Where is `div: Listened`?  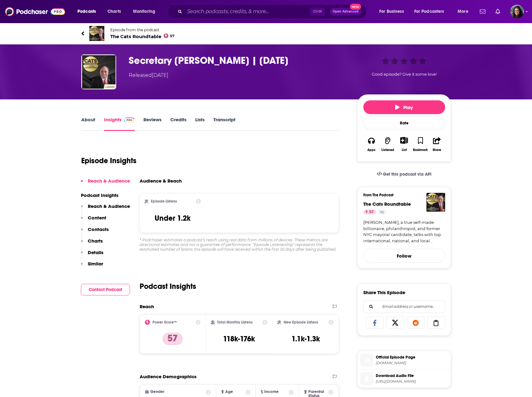
div: Listened is located at coordinates (387, 150).